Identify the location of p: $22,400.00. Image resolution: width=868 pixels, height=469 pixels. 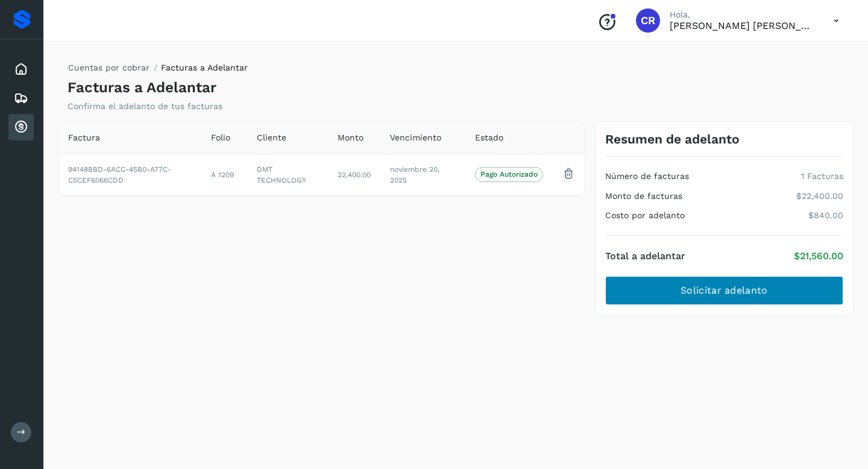
(819, 196).